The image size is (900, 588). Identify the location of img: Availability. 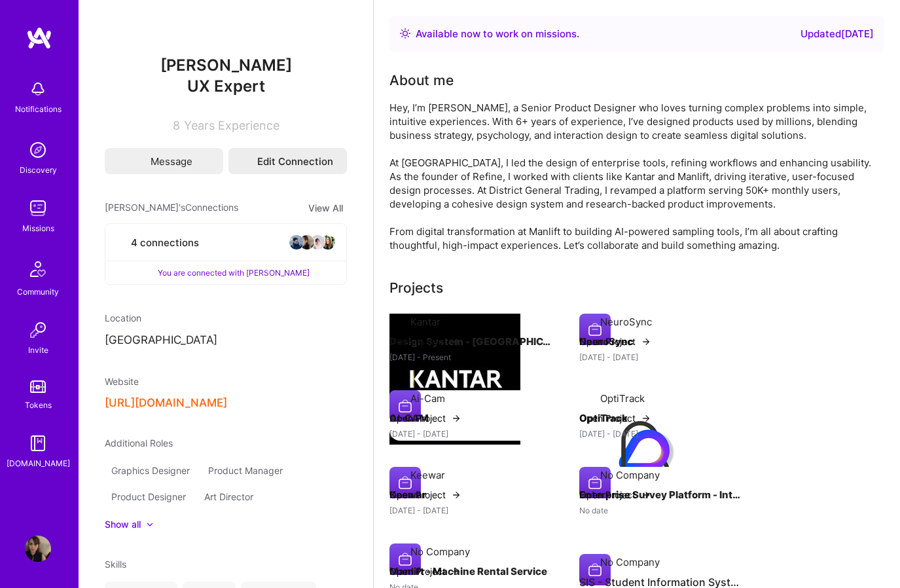
(405, 33).